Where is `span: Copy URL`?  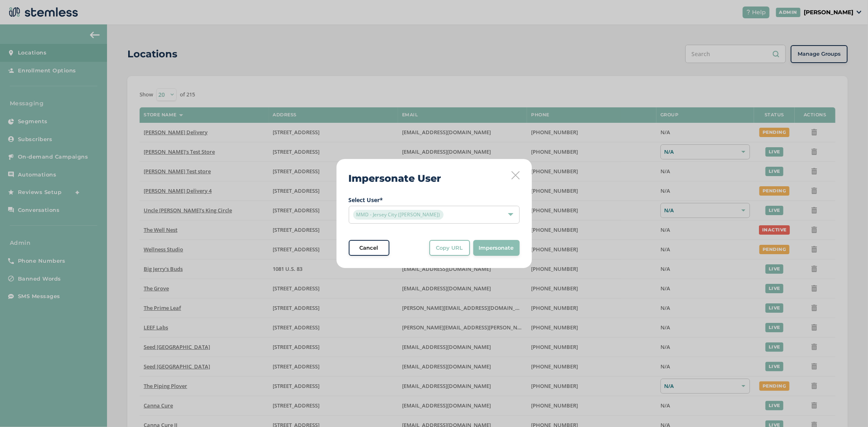
span: Copy URL is located at coordinates (450, 248).